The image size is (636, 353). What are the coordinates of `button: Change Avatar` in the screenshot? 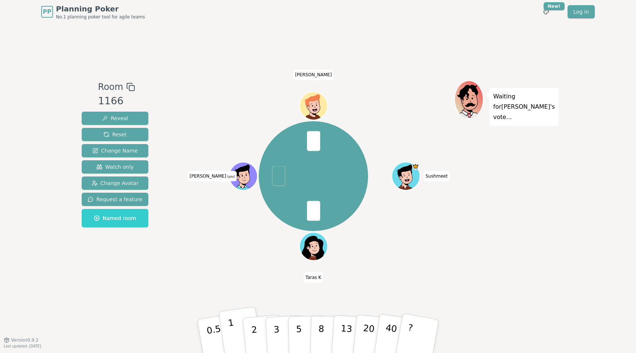 It's located at (115, 183).